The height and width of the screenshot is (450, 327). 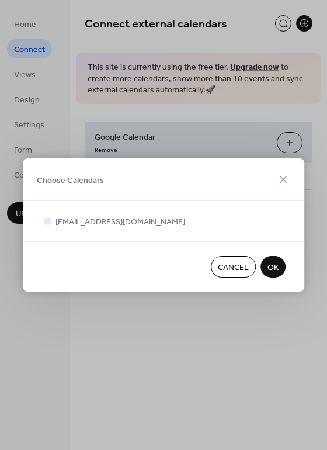 What do you see at coordinates (233, 266) in the screenshot?
I see `button: Cancel` at bounding box center [233, 266].